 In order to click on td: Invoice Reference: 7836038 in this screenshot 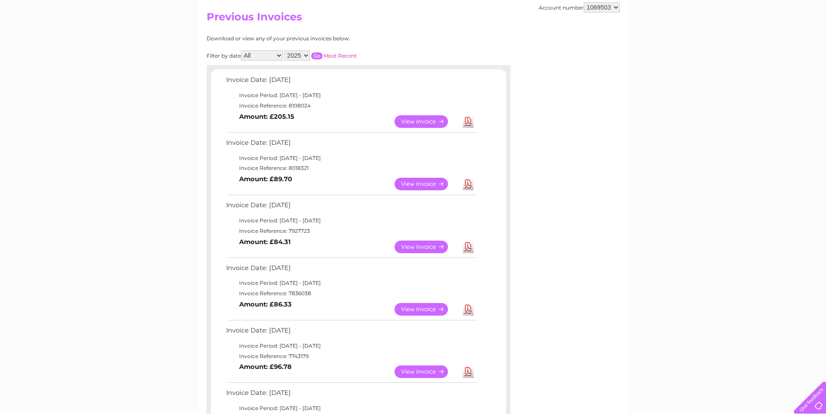, I will do `click(351, 294)`.